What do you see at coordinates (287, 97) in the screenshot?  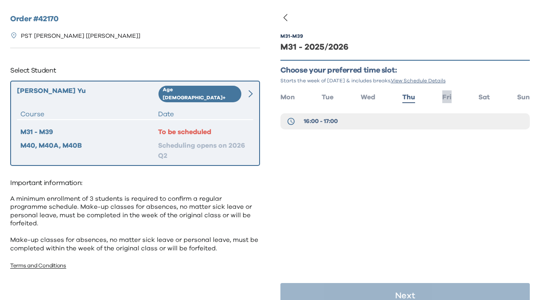 I see `span: Mon` at bounding box center [287, 97].